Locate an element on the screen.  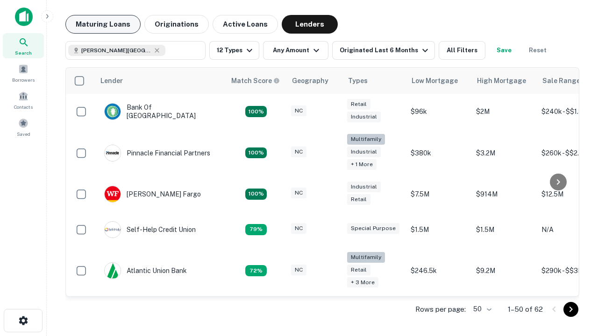
div: + 1 more is located at coordinates (362, 164).